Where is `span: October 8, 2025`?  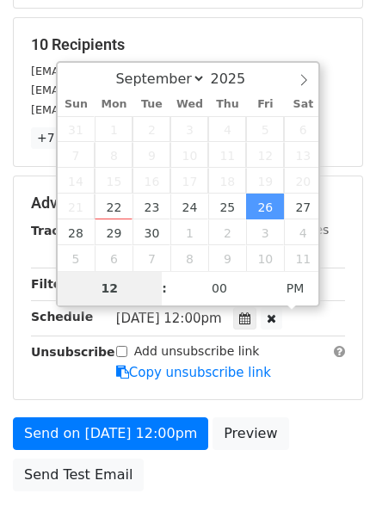
span: October 8, 2025 is located at coordinates (189, 258).